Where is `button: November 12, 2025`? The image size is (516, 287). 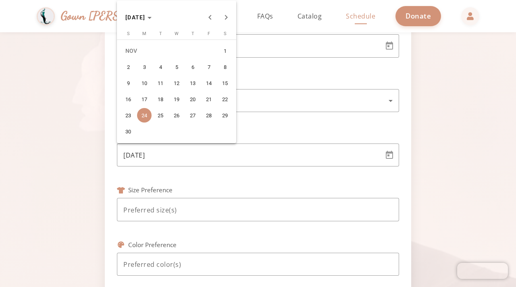 button: November 12, 2025 is located at coordinates (176, 83).